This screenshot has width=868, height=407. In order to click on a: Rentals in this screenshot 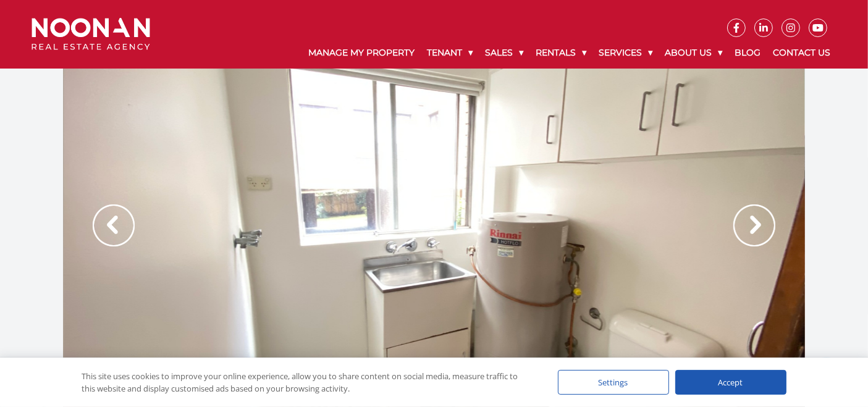, I will do `click(561, 52)`.